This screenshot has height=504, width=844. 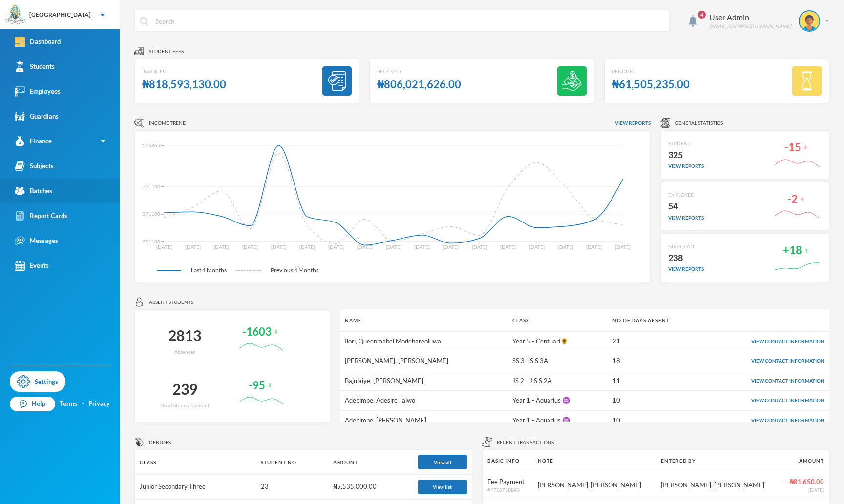 I want to click on div: No of Students Absent, so click(x=185, y=405).